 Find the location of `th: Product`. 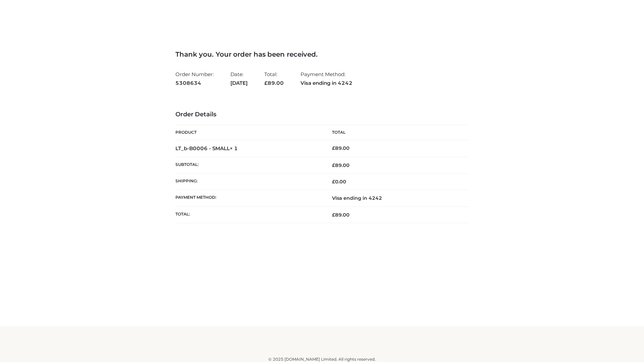

th: Product is located at coordinates (248, 132).